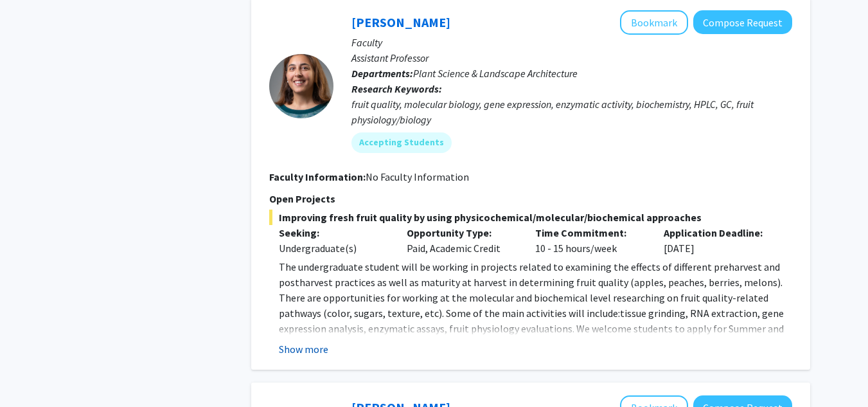 The height and width of the screenshot is (407, 868). What do you see at coordinates (531, 217) in the screenshot?
I see `span: Improving fresh fruit quality by using physicochemical/molecular/biochemical approaches` at bounding box center [531, 217].